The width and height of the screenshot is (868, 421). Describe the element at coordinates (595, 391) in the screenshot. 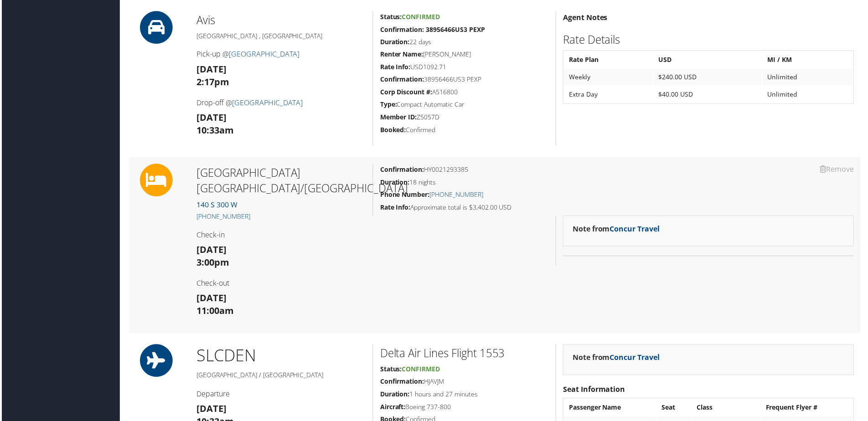

I see `strong: Seat Information` at that location.